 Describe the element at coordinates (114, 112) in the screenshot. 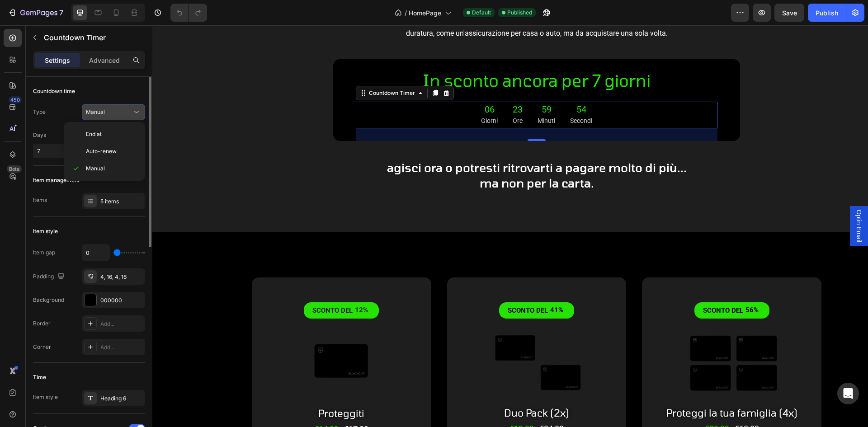

I see `button: Manual` at that location.